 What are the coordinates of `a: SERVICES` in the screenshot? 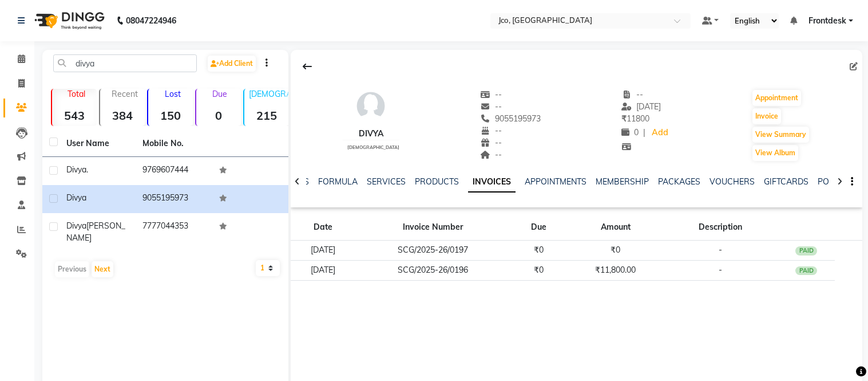 It's located at (386, 182).